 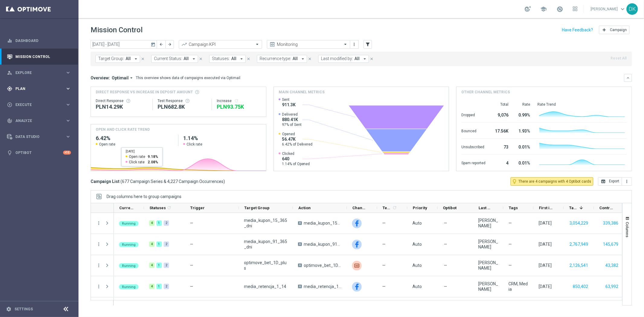 What do you see at coordinates (633, 9) in the screenshot?
I see `div: DK` at bounding box center [633, 9].